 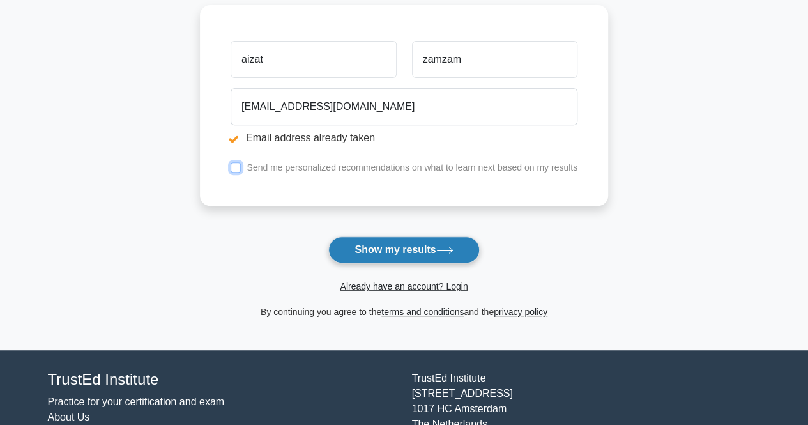 What do you see at coordinates (69, 416) in the screenshot?
I see `a: About Us` at bounding box center [69, 416].